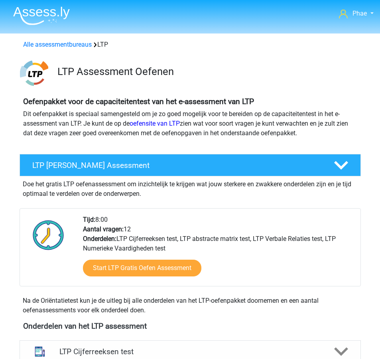 The width and height of the screenshot is (380, 359). What do you see at coordinates (190, 306) in the screenshot?
I see `div: Na de Oriëntatietest kun je de uitleg bij alle onderdelen van het LTP-oefenpakket doornemen en ee...` at bounding box center [190, 306].